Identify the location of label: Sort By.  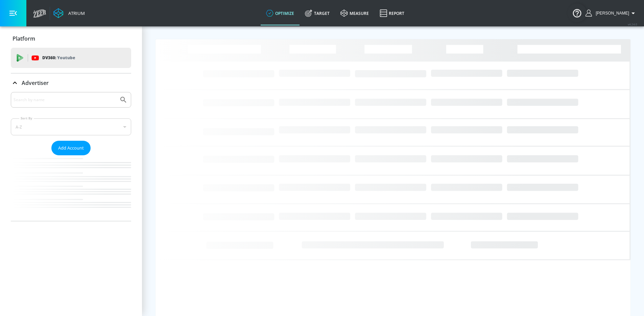
(27, 118).